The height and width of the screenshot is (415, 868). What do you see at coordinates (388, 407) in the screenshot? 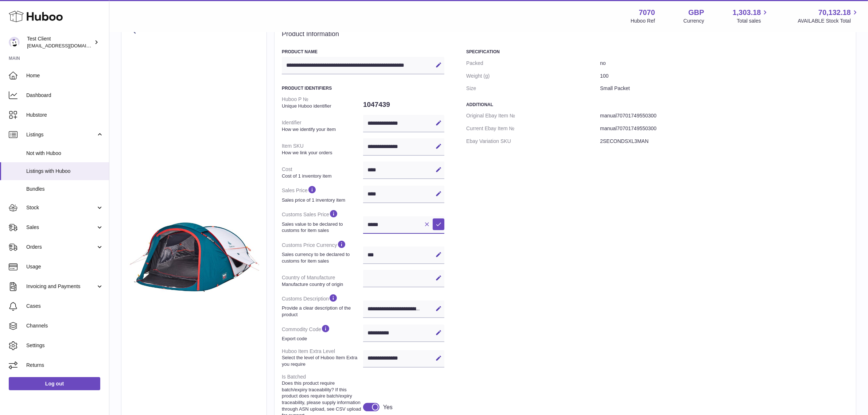
I see `div: Yes` at bounding box center [388, 407].